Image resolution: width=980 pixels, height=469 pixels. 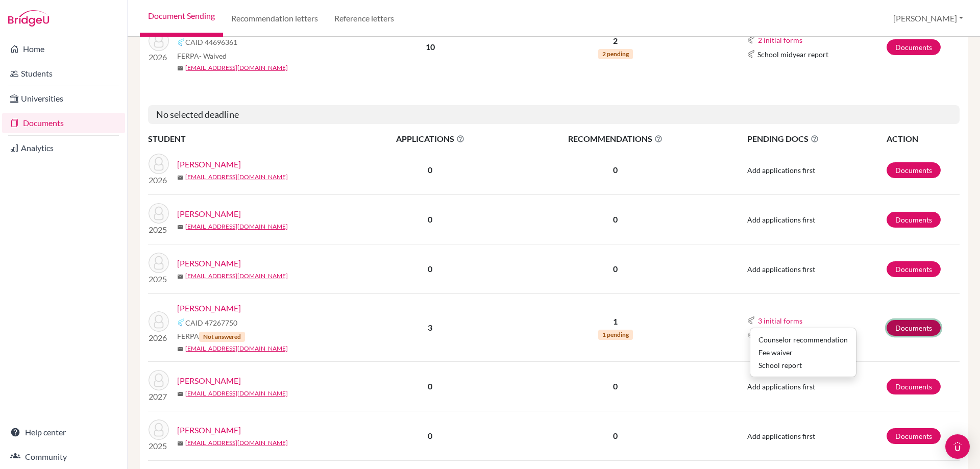 What do you see at coordinates (616, 335) in the screenshot?
I see `span: 1 pending` at bounding box center [616, 335].